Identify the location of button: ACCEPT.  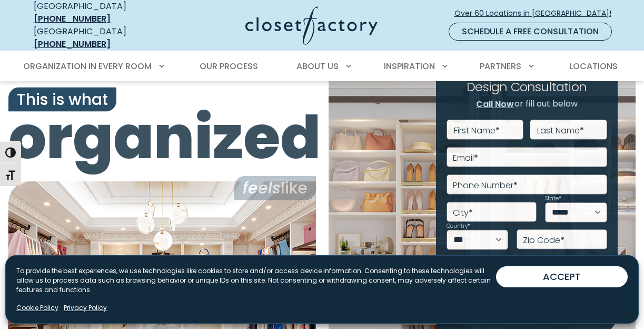
(562, 277).